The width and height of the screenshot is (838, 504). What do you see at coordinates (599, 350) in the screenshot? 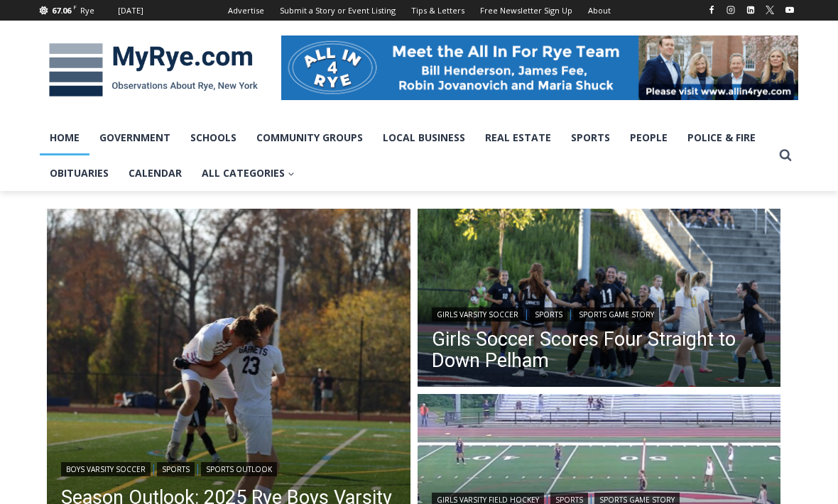
I see `a: Girls Soccer Scores Four Straight to Down Pelham` at bounding box center [599, 350].